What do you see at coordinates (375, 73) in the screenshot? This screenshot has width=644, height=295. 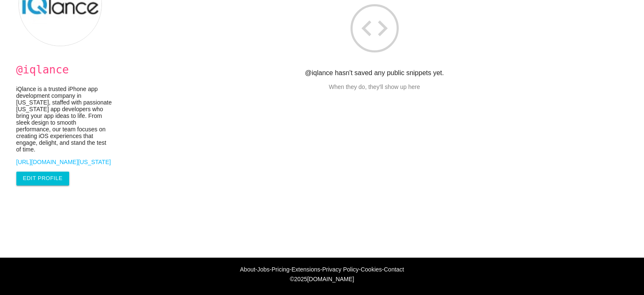 I see `strong: @iqlance hasn't saved any public snippets yet.` at bounding box center [375, 73].